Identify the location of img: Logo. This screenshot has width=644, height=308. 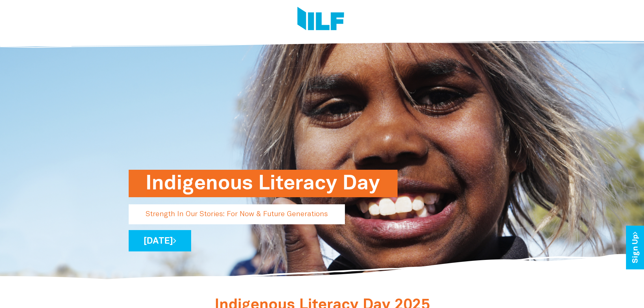
(321, 19).